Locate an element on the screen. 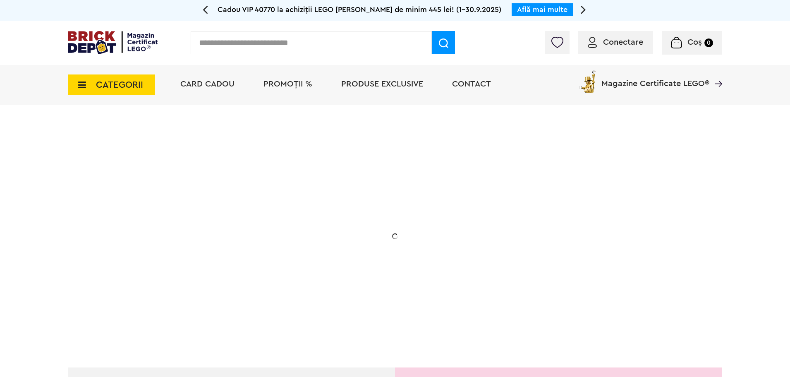 This screenshot has width=790, height=377. a: Magazine Certificate LEGO® is located at coordinates (716, 73).